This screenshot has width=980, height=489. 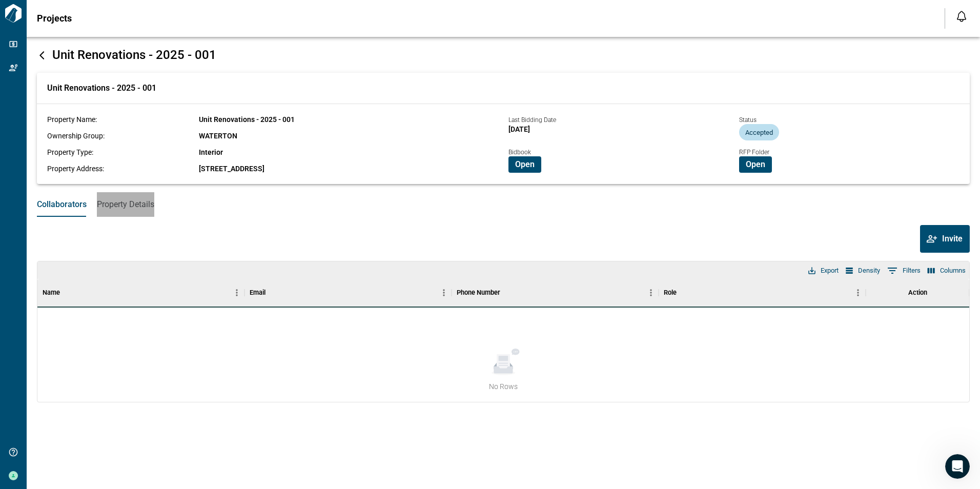 I want to click on span: Invite, so click(x=953, y=239).